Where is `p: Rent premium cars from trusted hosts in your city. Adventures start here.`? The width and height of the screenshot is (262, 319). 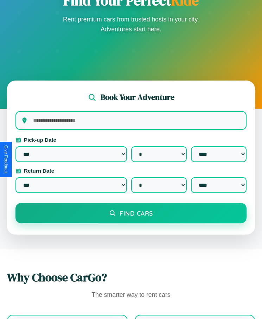
p: Rent premium cars from trusted hosts in your city. Adventures start here. is located at coordinates (131, 24).